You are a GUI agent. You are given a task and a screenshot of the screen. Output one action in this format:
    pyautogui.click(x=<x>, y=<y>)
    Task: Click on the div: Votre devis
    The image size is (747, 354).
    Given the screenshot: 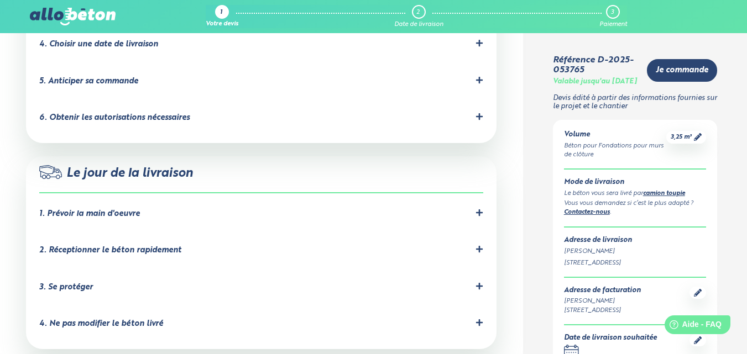 What is the action you would take?
    pyautogui.click(x=222, y=24)
    